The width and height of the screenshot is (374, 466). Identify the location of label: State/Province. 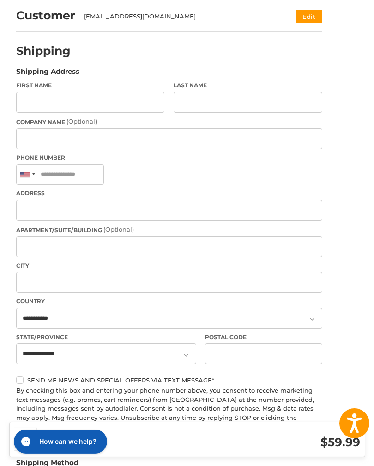
(106, 337).